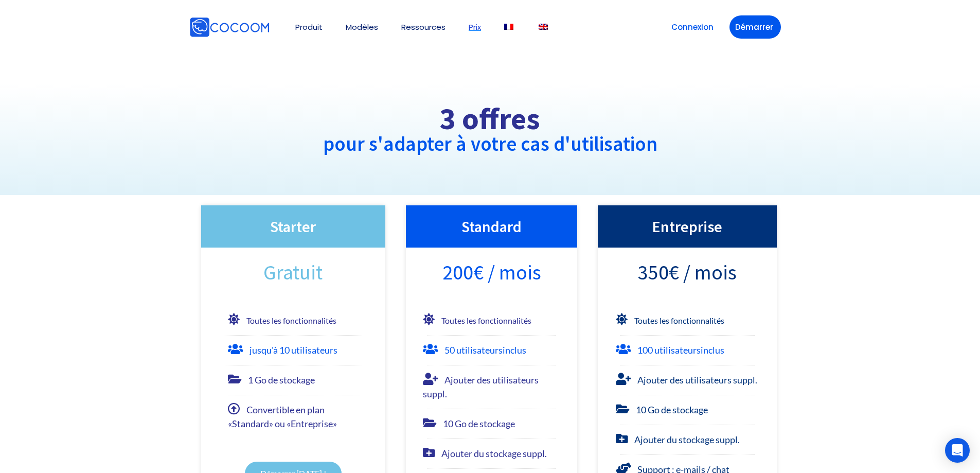 The width and height of the screenshot is (980, 473). Describe the element at coordinates (282, 416) in the screenshot. I see `span: Convertible en plan «Standard» ou «Entreprise»` at that location.